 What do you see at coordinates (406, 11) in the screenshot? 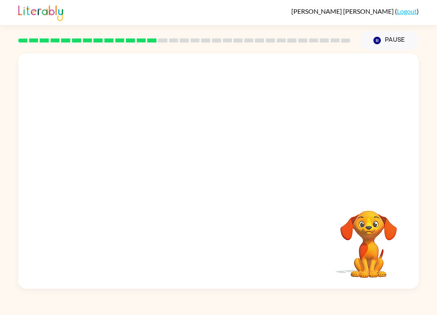
I see `a: Logout` at bounding box center [406, 11].